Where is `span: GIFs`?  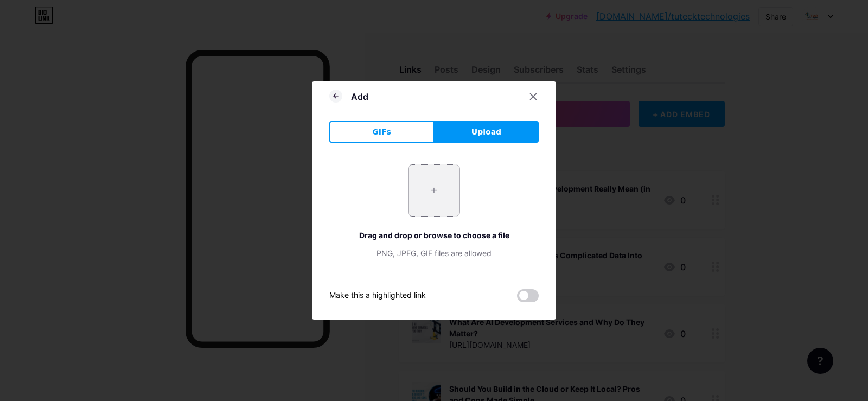
span: GIFs is located at coordinates (381, 132).